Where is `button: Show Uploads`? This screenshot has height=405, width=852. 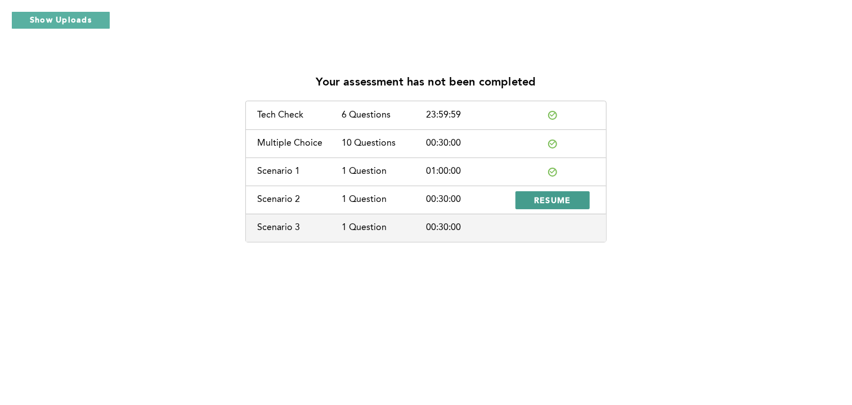
button: Show Uploads is located at coordinates (61, 20).